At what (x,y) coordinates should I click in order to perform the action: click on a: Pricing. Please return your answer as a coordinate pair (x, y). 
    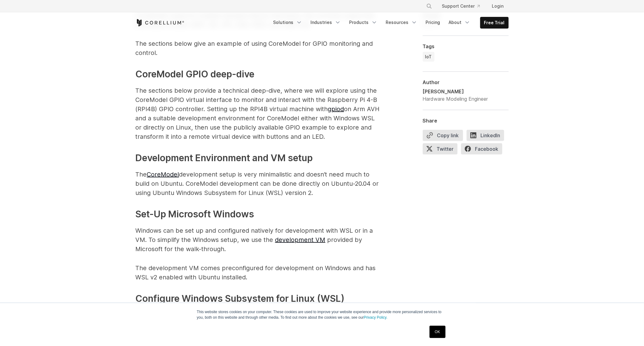
    Looking at the image, I should click on (433, 23).